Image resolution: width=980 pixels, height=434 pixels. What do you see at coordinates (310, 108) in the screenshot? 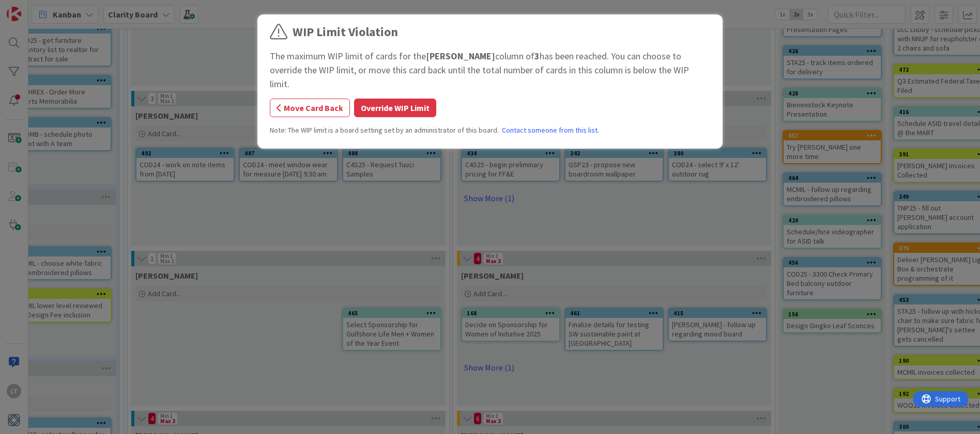
I see `button: Move Card Back` at bounding box center [310, 108].